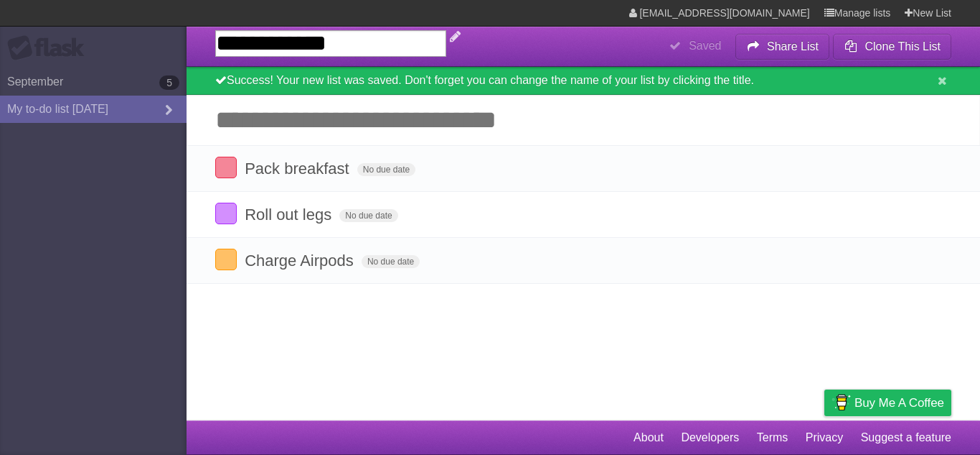 Image resolution: width=980 pixels, height=455 pixels. Describe the element at coordinates (888, 402) in the screenshot. I see `a: Buy me a coffee` at that location.